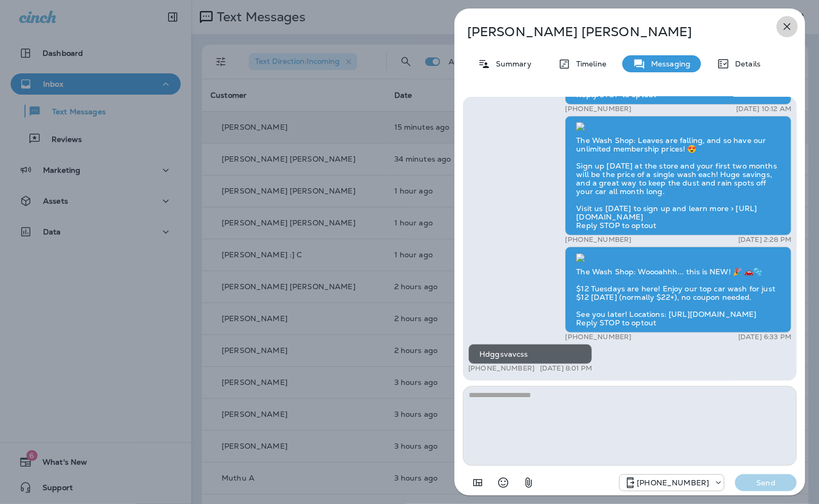  Describe the element at coordinates (678, 290) in the screenshot. I see `div: The Wash Shop: Woooahhh... this is NEW! 🎉 🚗🫧 $12 Tuesdays are here! Enjoy our top car wash for ju...` at that location.